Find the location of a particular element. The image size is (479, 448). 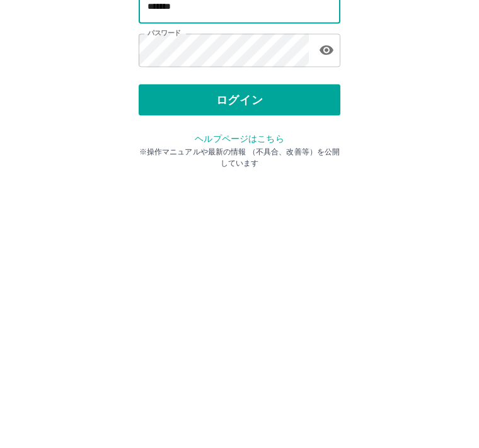

label: 社員番号 is located at coordinates (161, 122).